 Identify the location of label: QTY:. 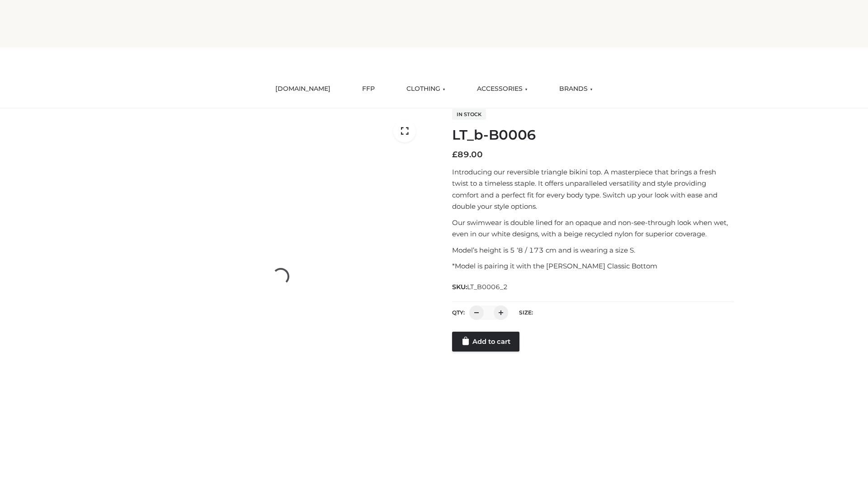
(458, 312).